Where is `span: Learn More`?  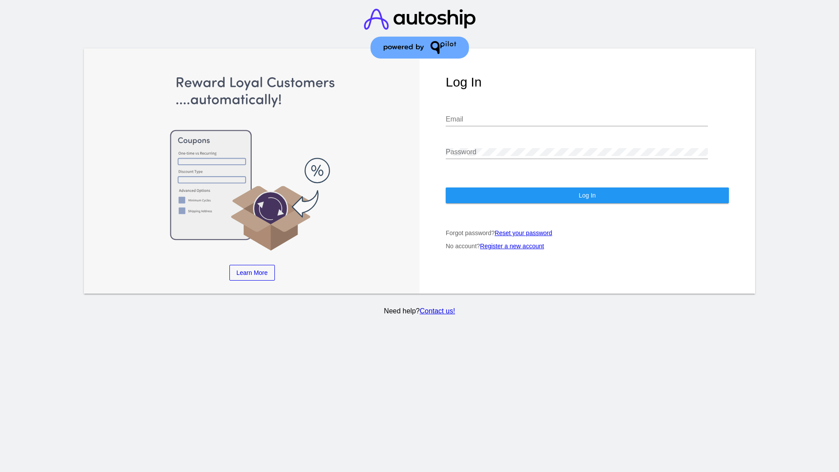
span: Learn More is located at coordinates (252, 273).